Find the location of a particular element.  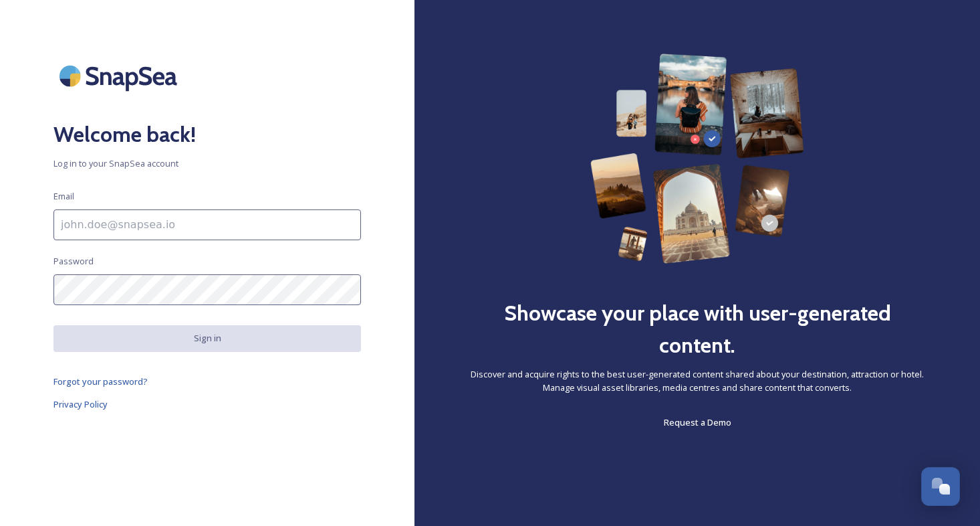

h2: Welcome back! is located at coordinates (208, 134).